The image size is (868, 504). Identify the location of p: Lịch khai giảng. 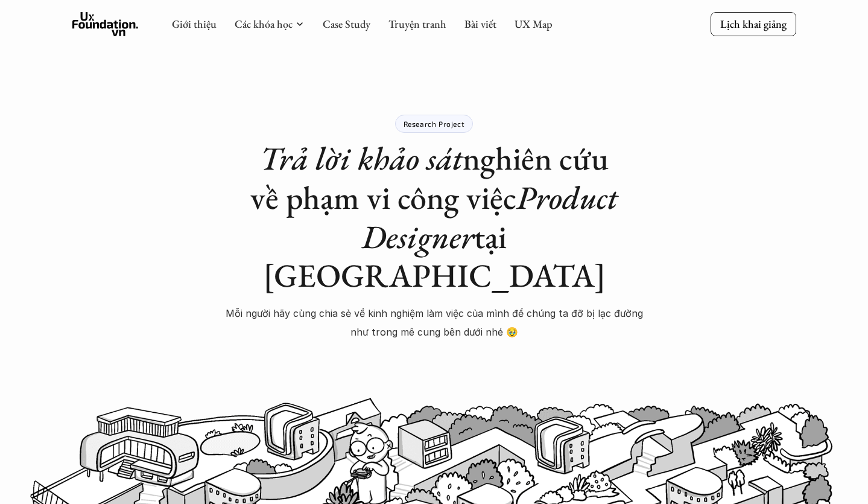
(754, 24).